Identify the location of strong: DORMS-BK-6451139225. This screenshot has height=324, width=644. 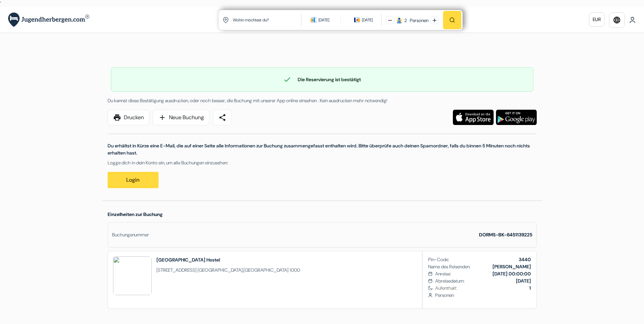
(506, 235).